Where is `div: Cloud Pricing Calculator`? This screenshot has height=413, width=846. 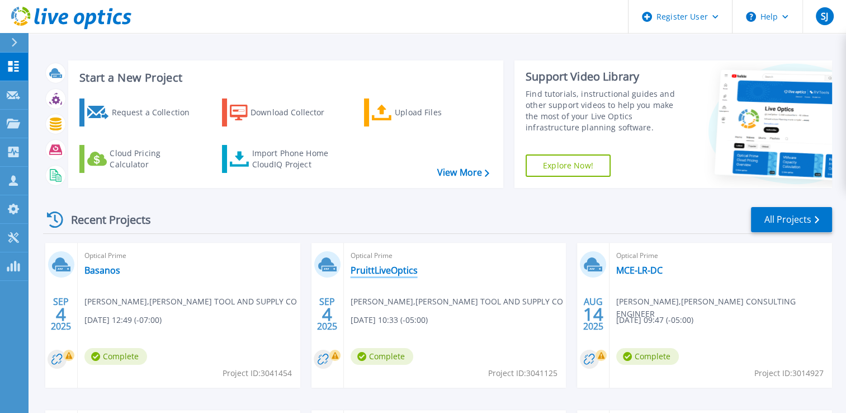 div: Cloud Pricing Calculator is located at coordinates (154, 159).